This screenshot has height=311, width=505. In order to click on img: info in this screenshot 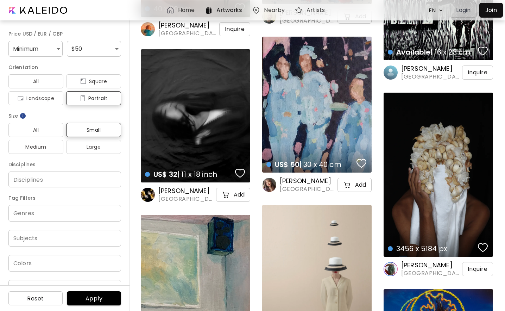, I will do `click(23, 116)`.